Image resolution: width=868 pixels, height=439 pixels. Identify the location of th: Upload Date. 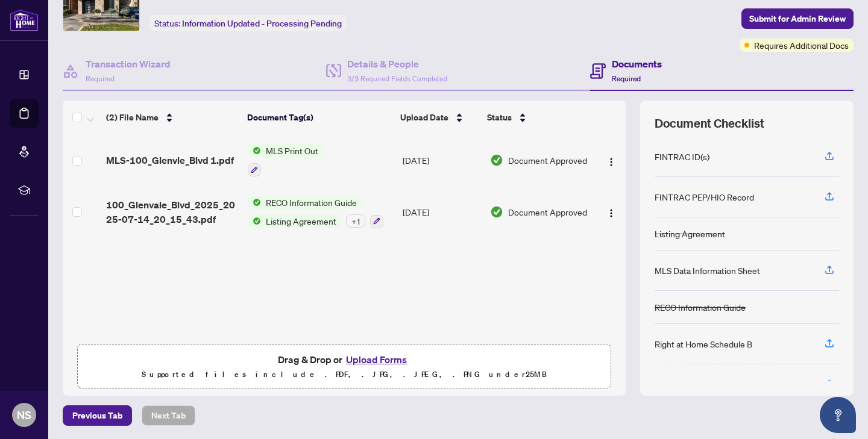
(439, 117).